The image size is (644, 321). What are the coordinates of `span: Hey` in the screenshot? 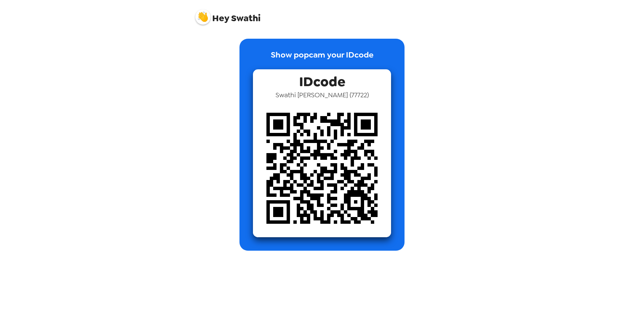 It's located at (220, 18).